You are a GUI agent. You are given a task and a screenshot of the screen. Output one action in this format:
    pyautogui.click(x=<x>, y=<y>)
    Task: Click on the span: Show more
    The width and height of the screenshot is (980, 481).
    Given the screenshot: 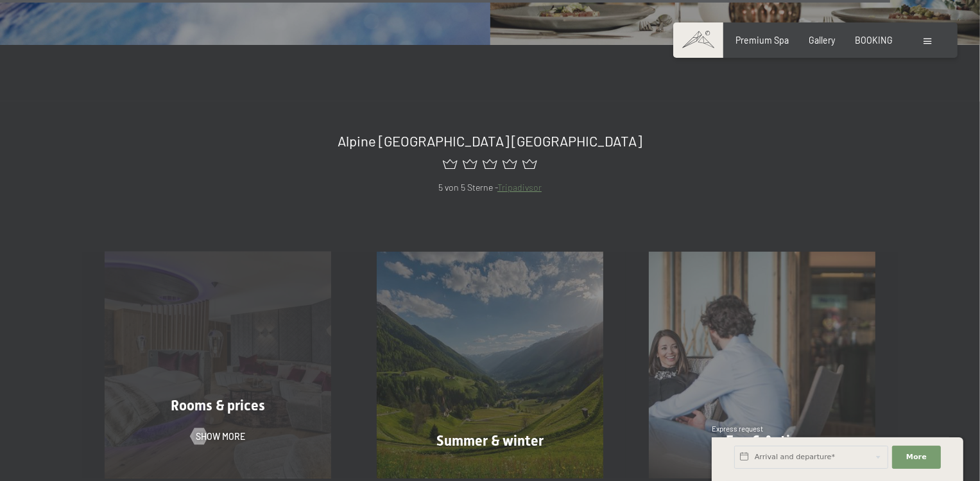 What is the action you would take?
    pyautogui.click(x=221, y=436)
    